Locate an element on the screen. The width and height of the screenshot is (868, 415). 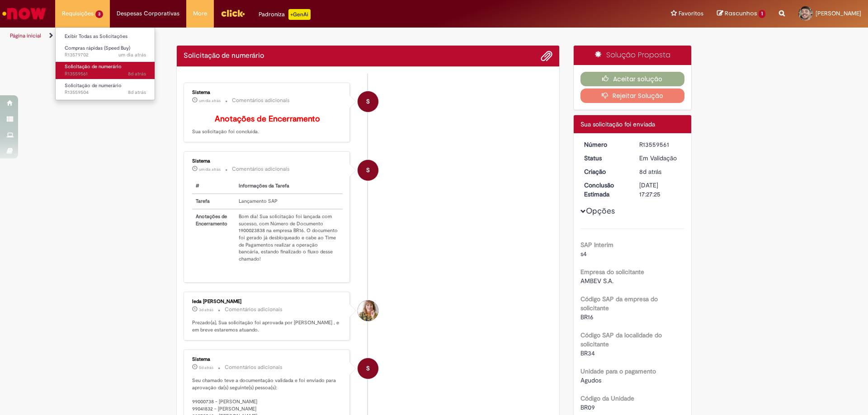
button: Rejeitar Solução is located at coordinates (633, 96).